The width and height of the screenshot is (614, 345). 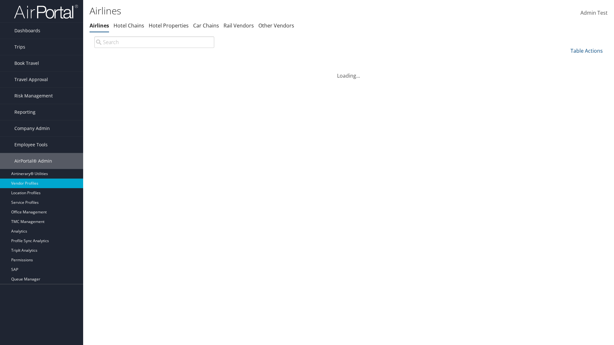 I want to click on span: Company Admin, so click(x=32, y=129).